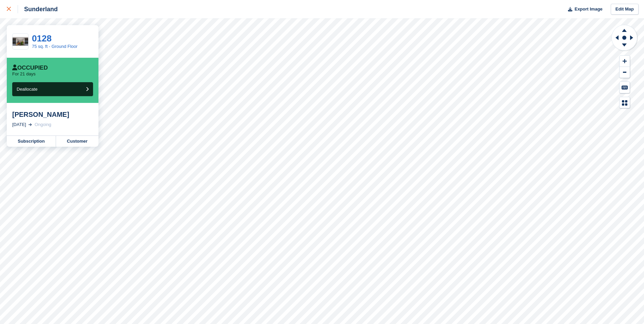  I want to click on div: Ongoing, so click(43, 125).